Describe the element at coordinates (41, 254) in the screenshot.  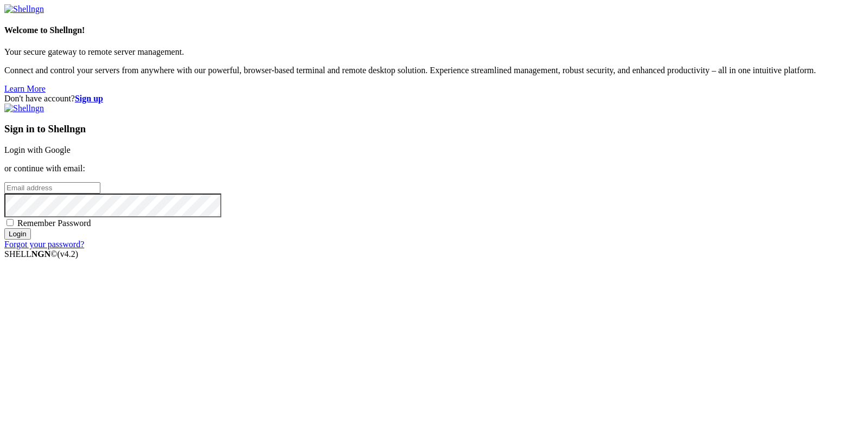
I see `b: NGN` at that location.